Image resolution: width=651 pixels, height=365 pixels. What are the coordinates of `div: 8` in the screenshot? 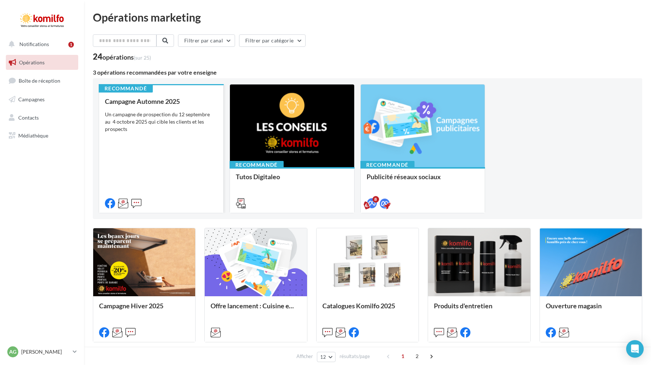 It's located at (376, 199).